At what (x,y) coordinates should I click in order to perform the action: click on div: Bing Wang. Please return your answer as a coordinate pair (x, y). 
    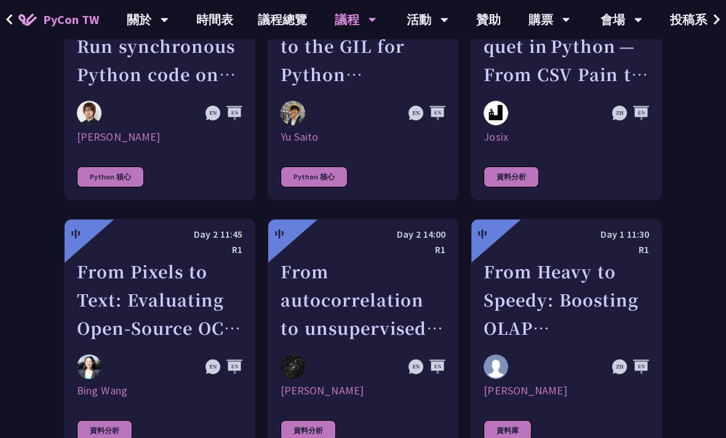
    Looking at the image, I should click on (159, 391).